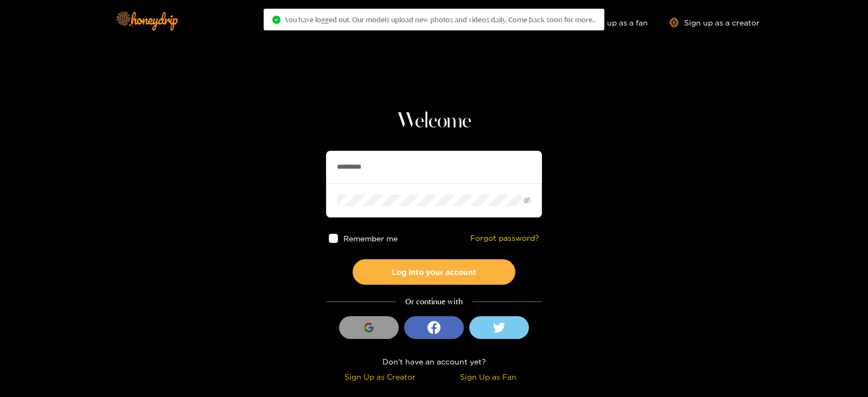 This screenshot has height=397, width=868. I want to click on div: Sign Up as Fan, so click(488, 376).